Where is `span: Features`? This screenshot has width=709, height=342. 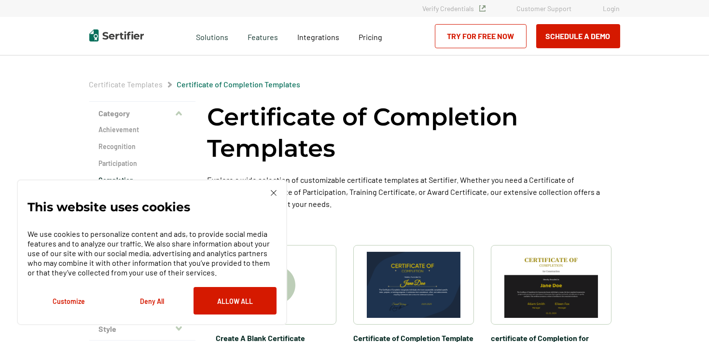 span: Features is located at coordinates (262, 36).